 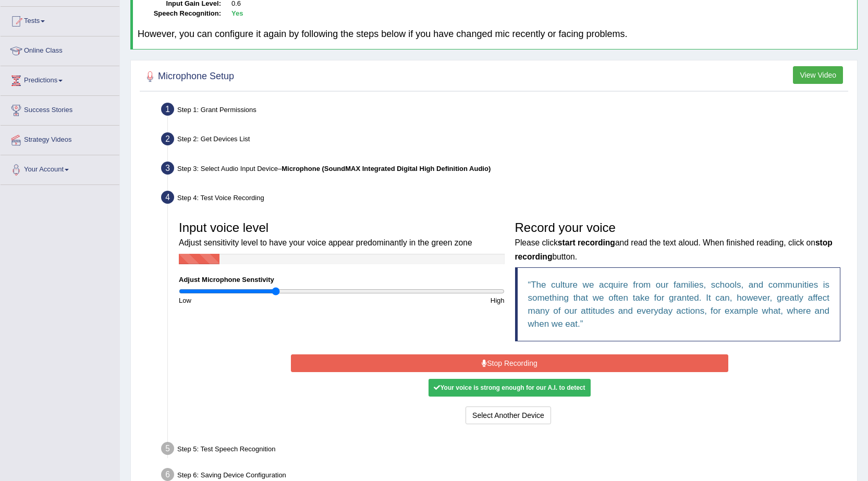 What do you see at coordinates (818, 75) in the screenshot?
I see `button: View Video` at bounding box center [818, 75].